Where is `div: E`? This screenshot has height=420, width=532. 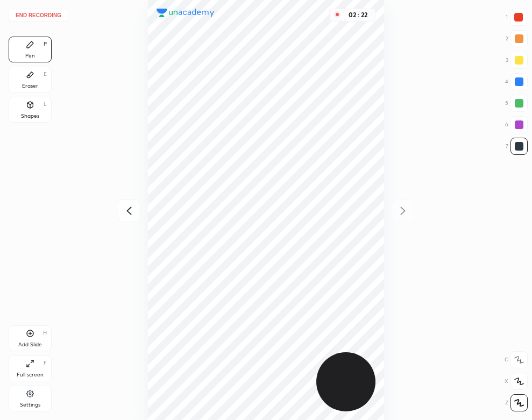 div: E is located at coordinates (45, 74).